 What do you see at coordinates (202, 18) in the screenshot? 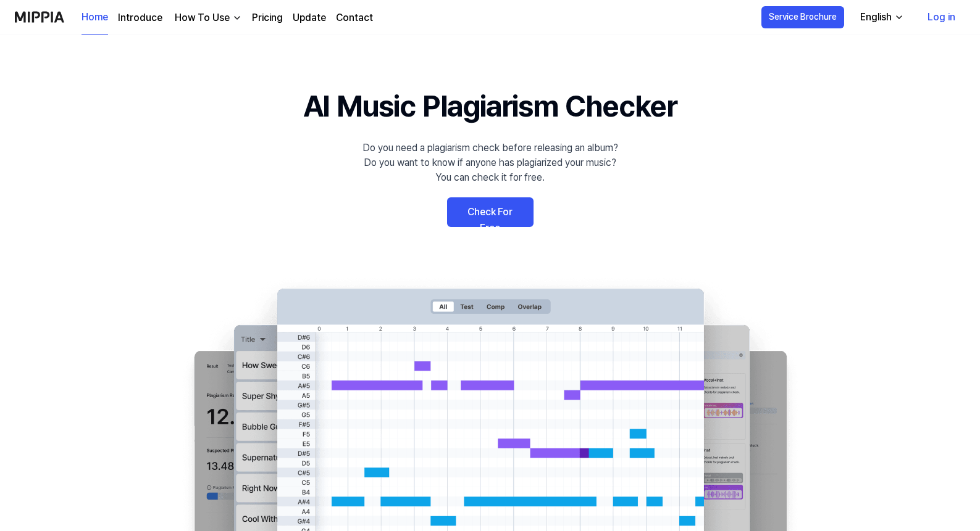
I see `div: How To Use` at bounding box center [202, 18].